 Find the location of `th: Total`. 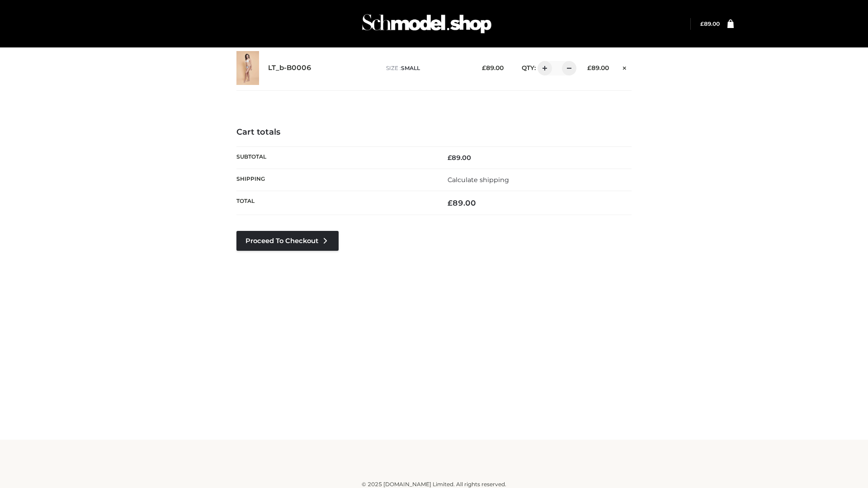

th: Total is located at coordinates (335, 203).